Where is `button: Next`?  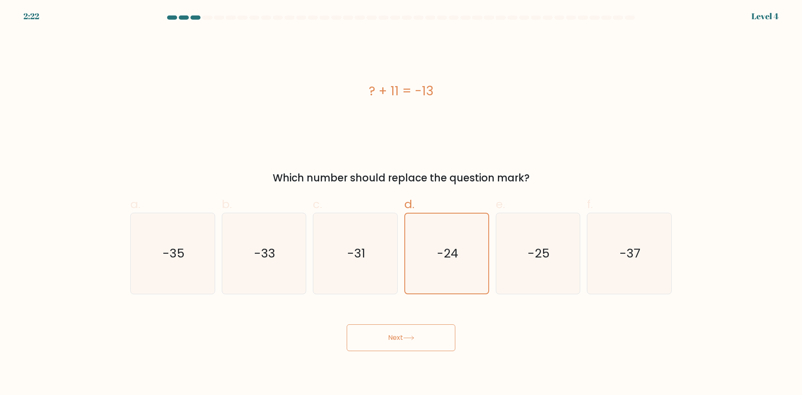
button: Next is located at coordinates (401, 337).